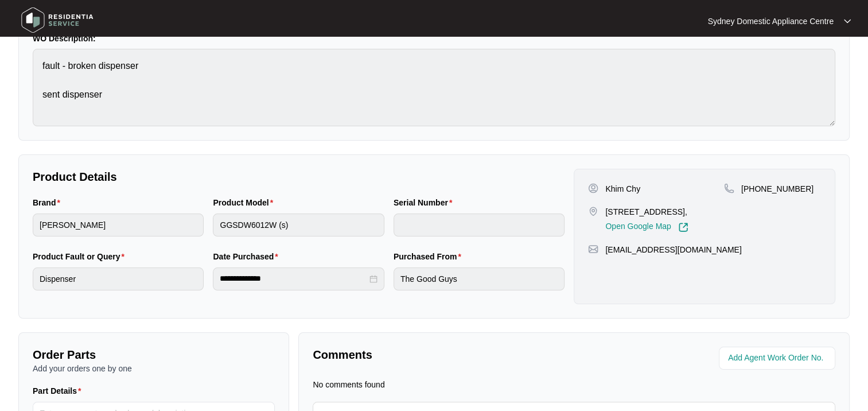 The width and height of the screenshot is (868, 411). Describe the element at coordinates (847, 21) in the screenshot. I see `img: dropdown arrow` at that location.